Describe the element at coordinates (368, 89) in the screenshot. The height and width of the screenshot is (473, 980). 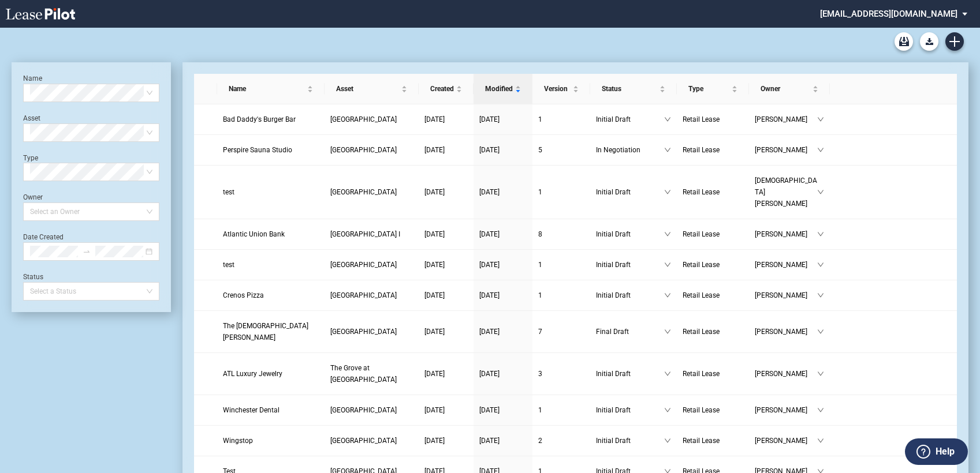
I see `span: Asset` at that location.